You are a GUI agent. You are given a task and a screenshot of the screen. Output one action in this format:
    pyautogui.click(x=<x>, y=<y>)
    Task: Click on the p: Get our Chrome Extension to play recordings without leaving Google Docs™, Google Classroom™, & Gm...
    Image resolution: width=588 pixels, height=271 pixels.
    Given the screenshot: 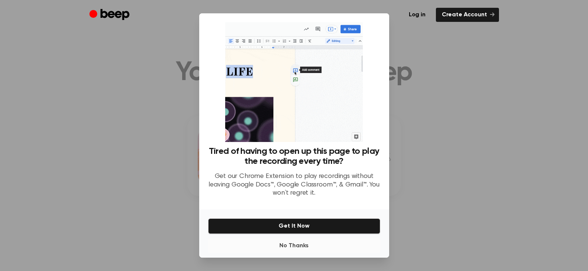 What is the action you would take?
    pyautogui.click(x=294, y=185)
    